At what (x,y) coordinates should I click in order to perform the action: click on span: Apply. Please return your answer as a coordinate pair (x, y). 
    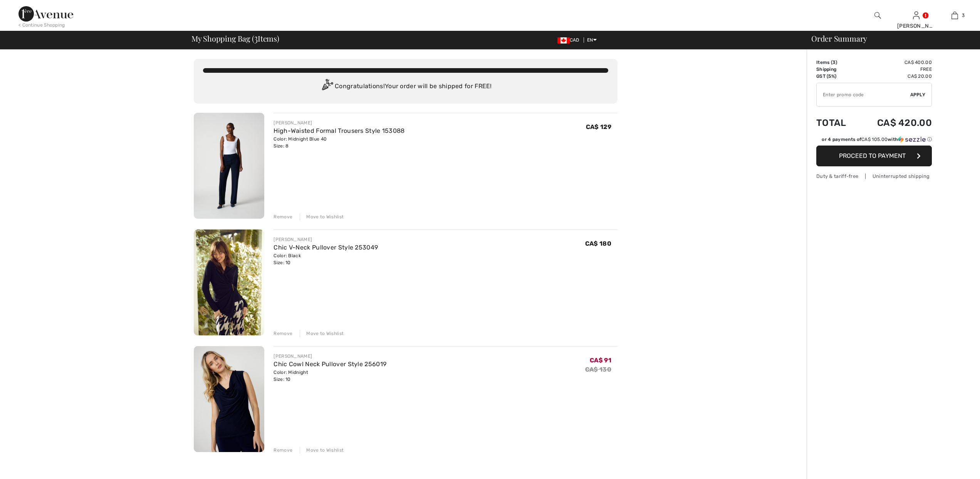
    Looking at the image, I should click on (918, 94).